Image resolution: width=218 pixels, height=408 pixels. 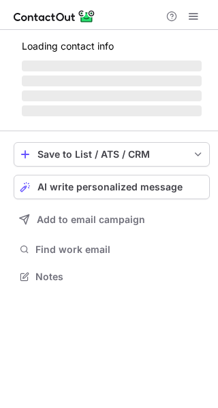 I want to click on span: Find work email, so click(x=120, y=250).